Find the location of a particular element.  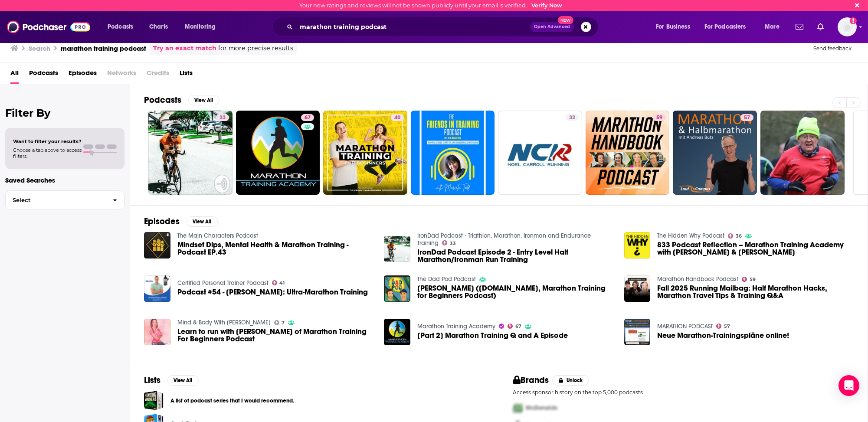

a: Podcasts is located at coordinates (44, 75).